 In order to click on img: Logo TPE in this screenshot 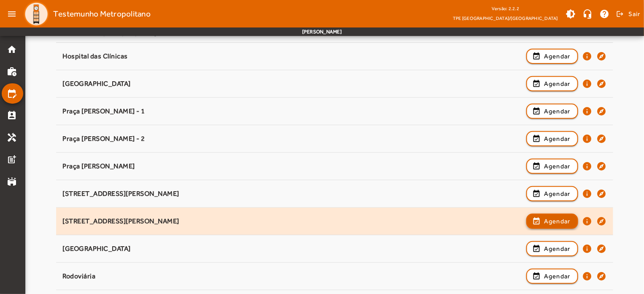, I will do `click(37, 13)`.